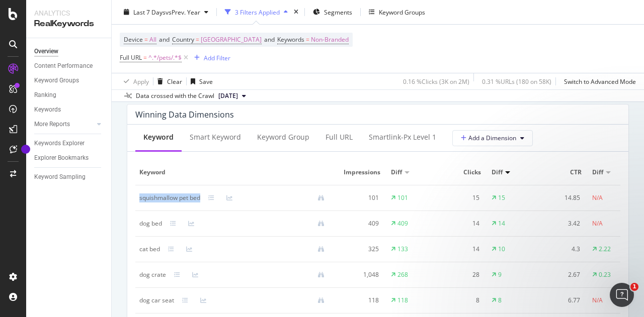  I want to click on div: 133, so click(402, 249).